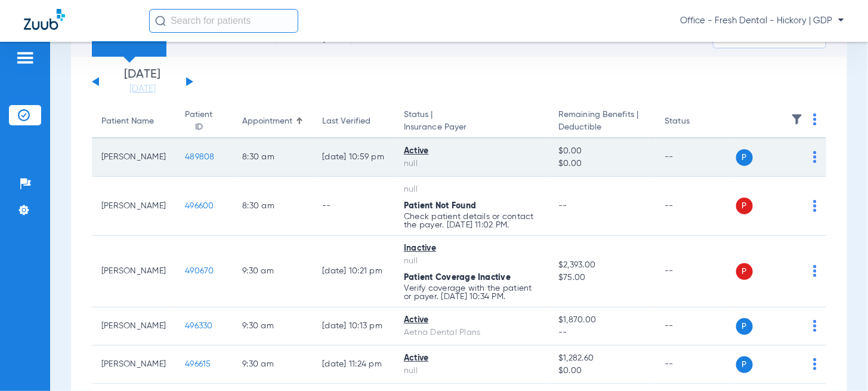 Image resolution: width=868 pixels, height=391 pixels. What do you see at coordinates (602, 278) in the screenshot?
I see `span: $75.00` at bounding box center [602, 278].